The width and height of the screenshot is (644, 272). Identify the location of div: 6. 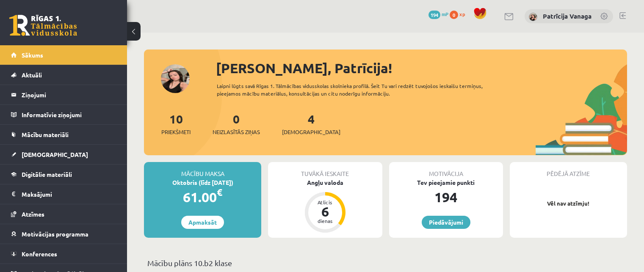
(325, 212).